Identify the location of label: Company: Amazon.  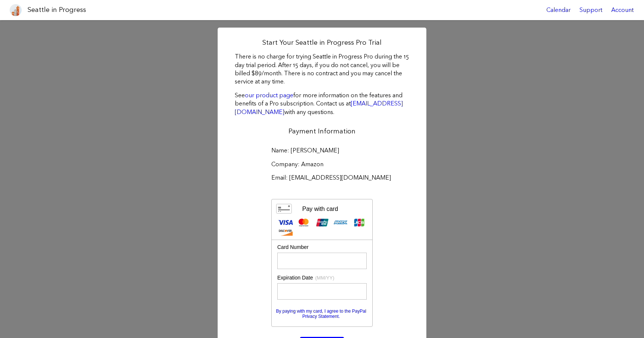
(322, 165).